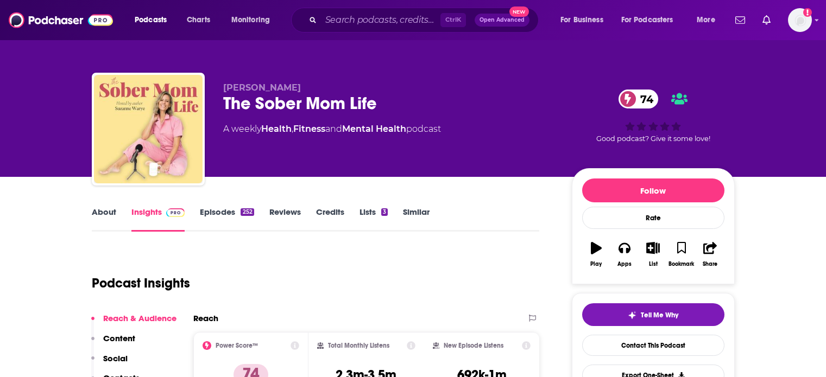 This screenshot has height=377, width=826. What do you see at coordinates (473, 346) in the screenshot?
I see `h2: New Episode Listens` at bounding box center [473, 346].